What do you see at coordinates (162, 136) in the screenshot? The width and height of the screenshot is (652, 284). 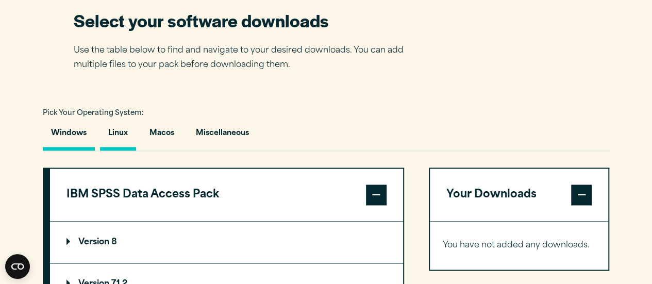 I see `button: Macos` at bounding box center [162, 136].